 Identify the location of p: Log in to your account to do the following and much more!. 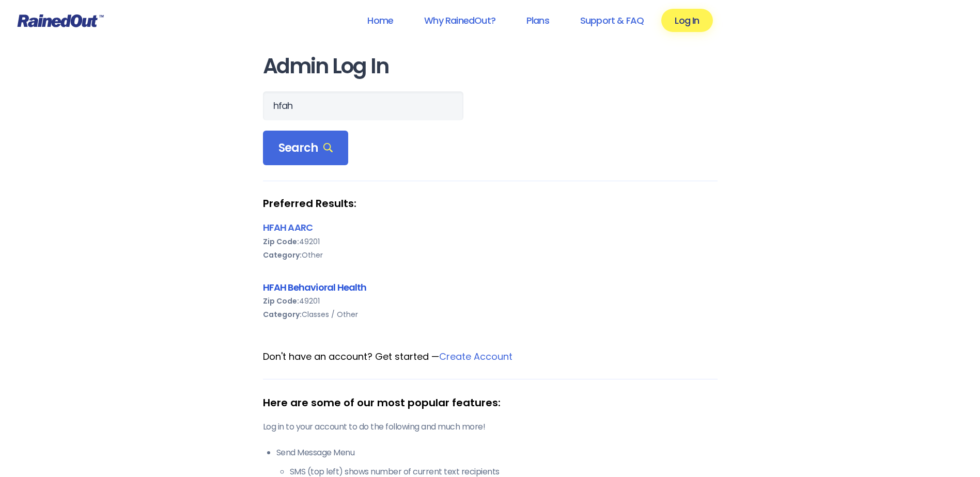
(490, 427).